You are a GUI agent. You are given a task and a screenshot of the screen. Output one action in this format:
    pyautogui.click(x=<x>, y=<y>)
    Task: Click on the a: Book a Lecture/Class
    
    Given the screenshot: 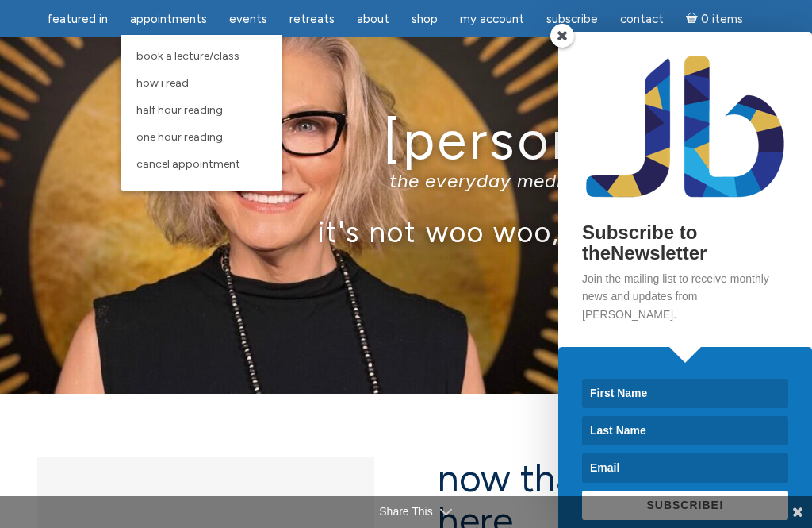 What is the action you would take?
    pyautogui.click(x=201, y=57)
    